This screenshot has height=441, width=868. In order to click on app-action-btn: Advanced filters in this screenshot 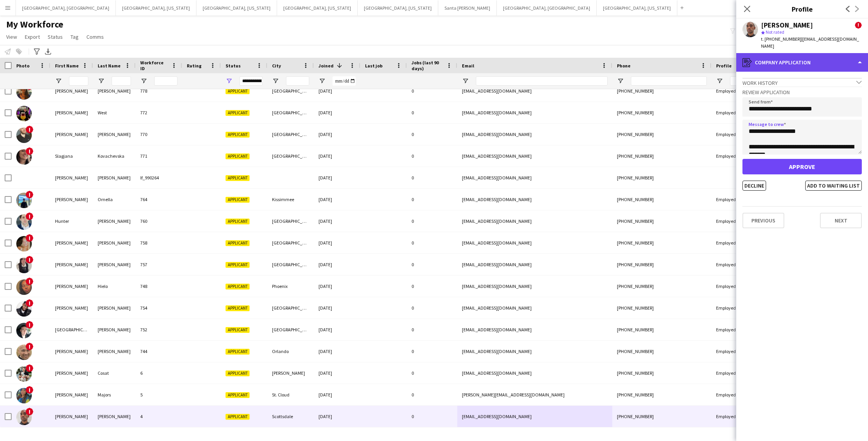, I will do `click(37, 52)`.